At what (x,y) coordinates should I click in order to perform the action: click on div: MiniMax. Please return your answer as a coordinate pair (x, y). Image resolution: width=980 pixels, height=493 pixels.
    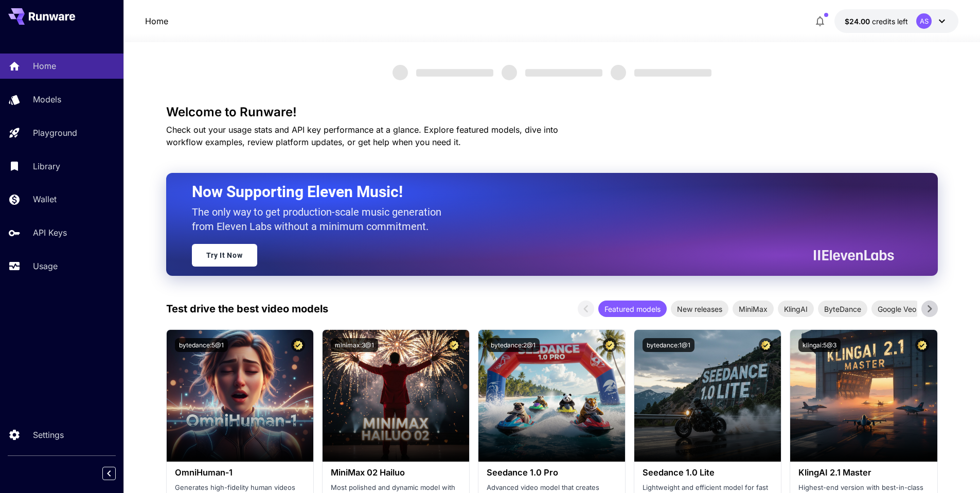
    Looking at the image, I should click on (753, 309).